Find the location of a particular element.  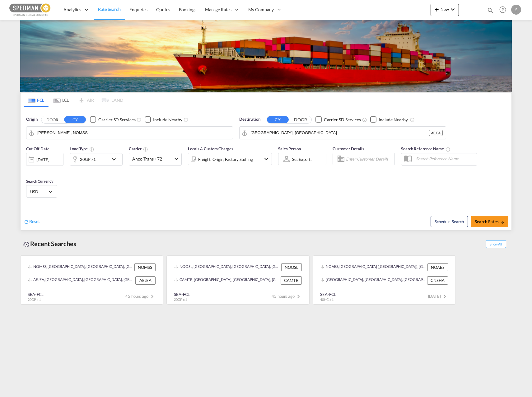

div: NOMSS, Moss, Norway, Northern Europe, Europe is located at coordinates (80, 268).